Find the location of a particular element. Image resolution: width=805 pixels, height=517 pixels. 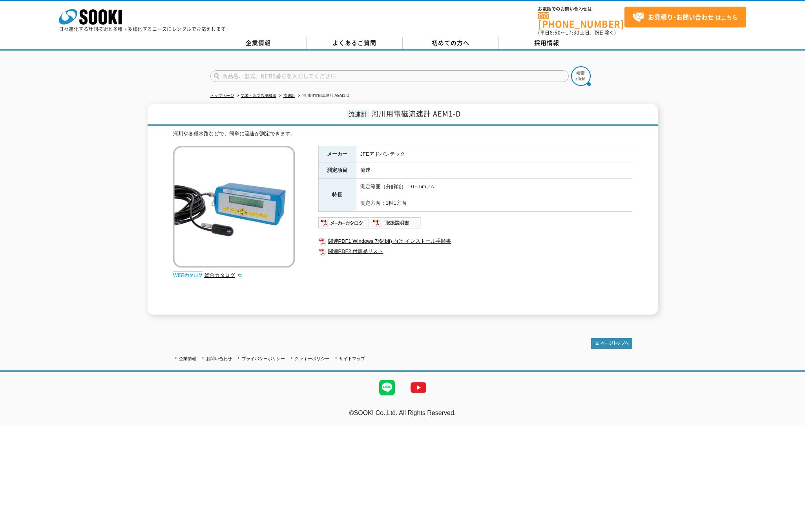

a: 取扱説明書 is located at coordinates (395, 224).